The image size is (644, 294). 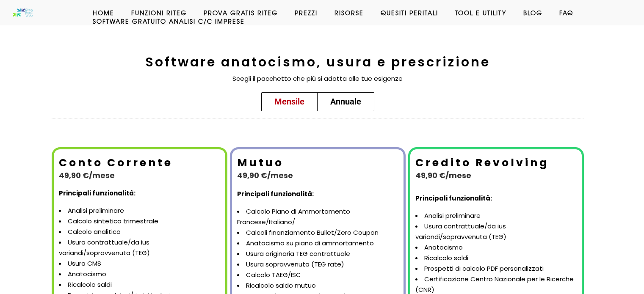 What do you see at coordinates (345, 102) in the screenshot?
I see `a: Annuale` at bounding box center [345, 102].